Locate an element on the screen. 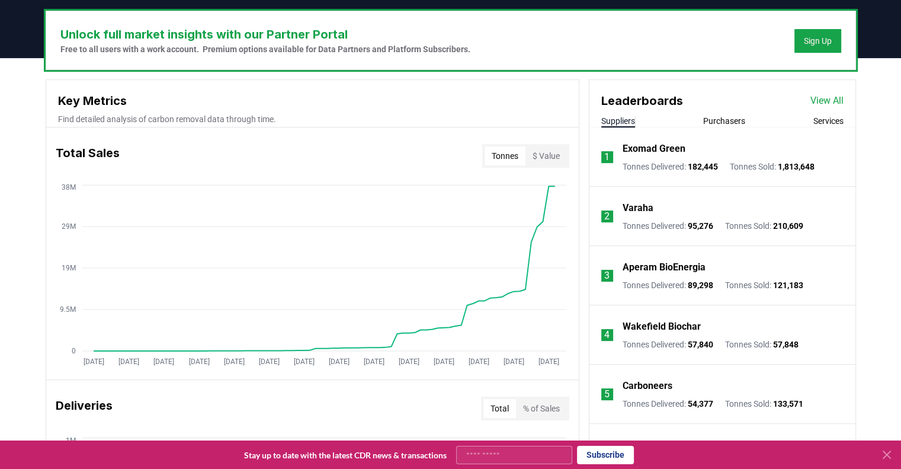  p: 2 is located at coordinates (607, 216).